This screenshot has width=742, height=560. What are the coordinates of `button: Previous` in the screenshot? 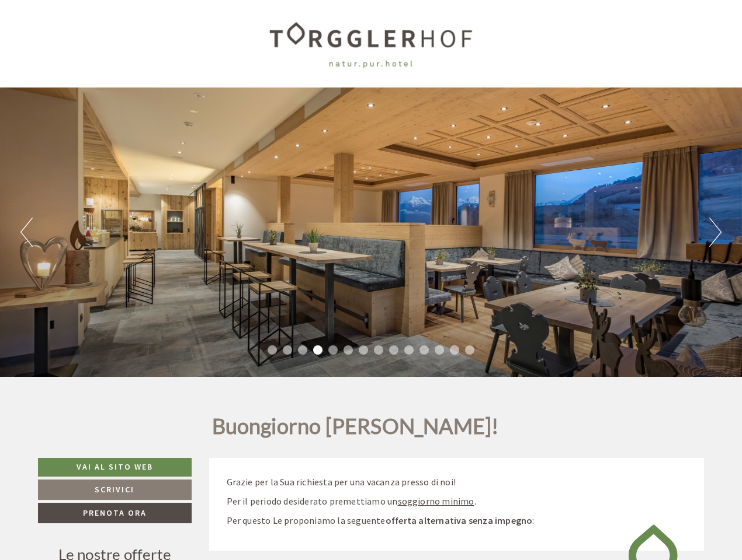 It's located at (26, 232).